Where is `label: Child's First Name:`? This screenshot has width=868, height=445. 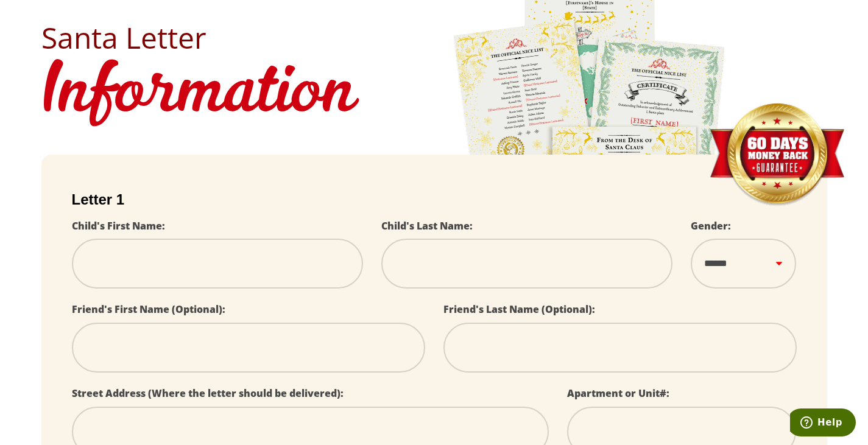 label: Child's First Name: is located at coordinates (118, 226).